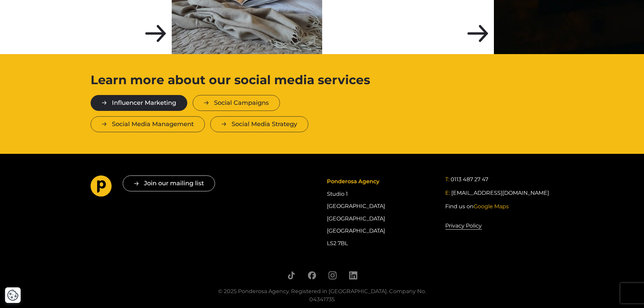 Image resolution: width=644 pixels, height=308 pixels. Describe the element at coordinates (447, 179) in the screenshot. I see `span: T:` at that location.